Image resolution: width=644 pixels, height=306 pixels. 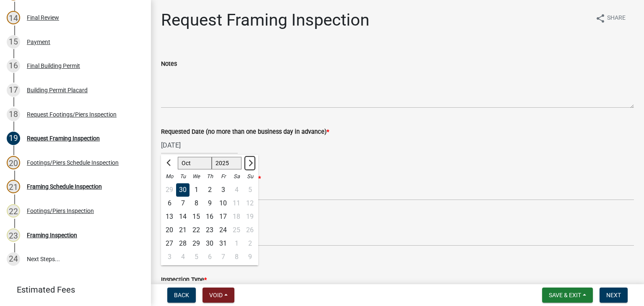 What do you see at coordinates (223, 190) in the screenshot?
I see `div: Friday, October 3, 2025` at bounding box center [223, 190].